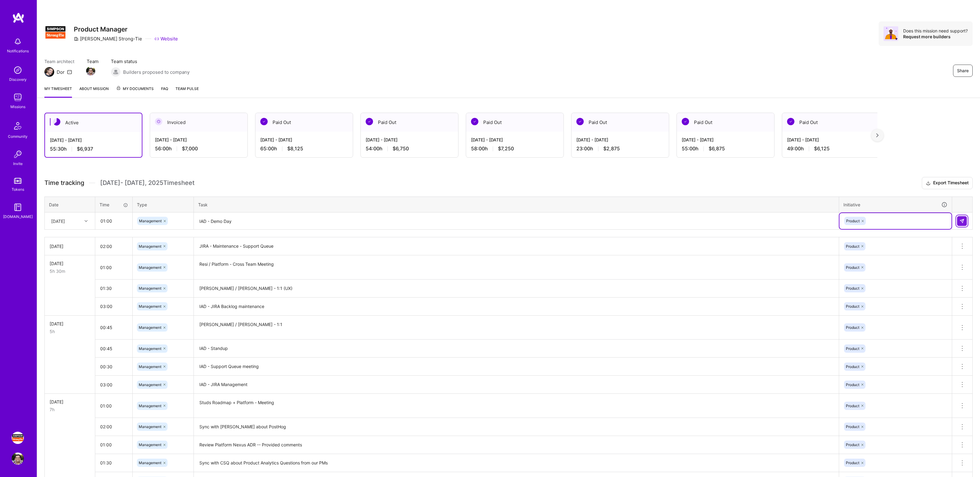 The width and height of the screenshot is (980, 477). I want to click on span: Team Pulse, so click(187, 88).